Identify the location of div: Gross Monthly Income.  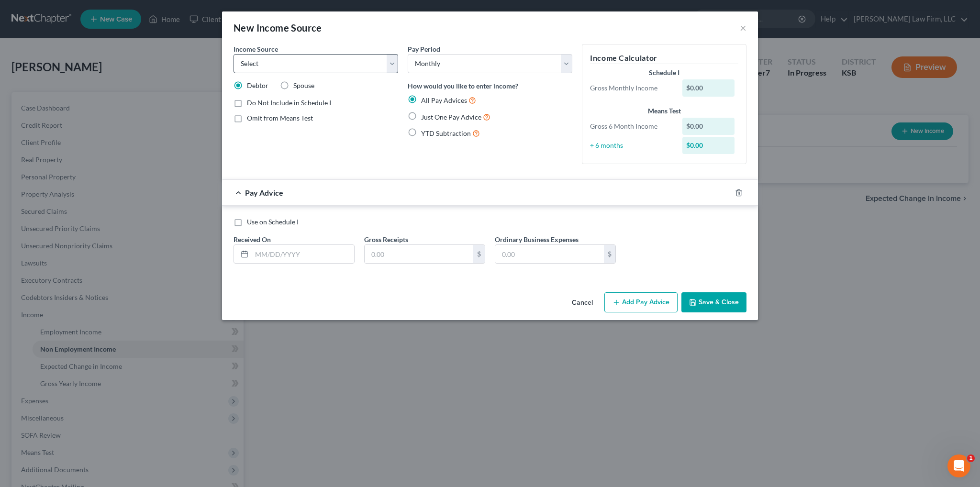
(631, 88).